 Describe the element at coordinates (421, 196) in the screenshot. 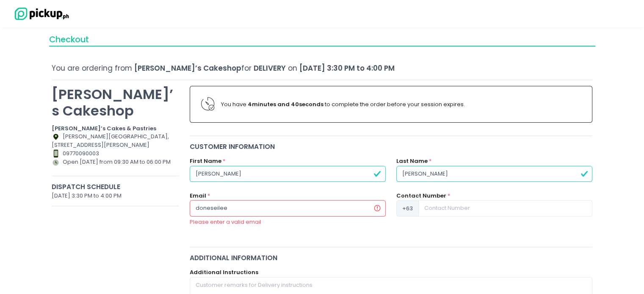

I see `label: Contact Number` at that location.